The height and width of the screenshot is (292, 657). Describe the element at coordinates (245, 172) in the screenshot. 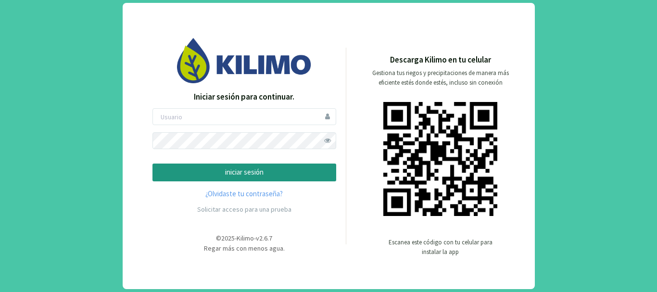

I see `button: iniciar sesión` at that location.